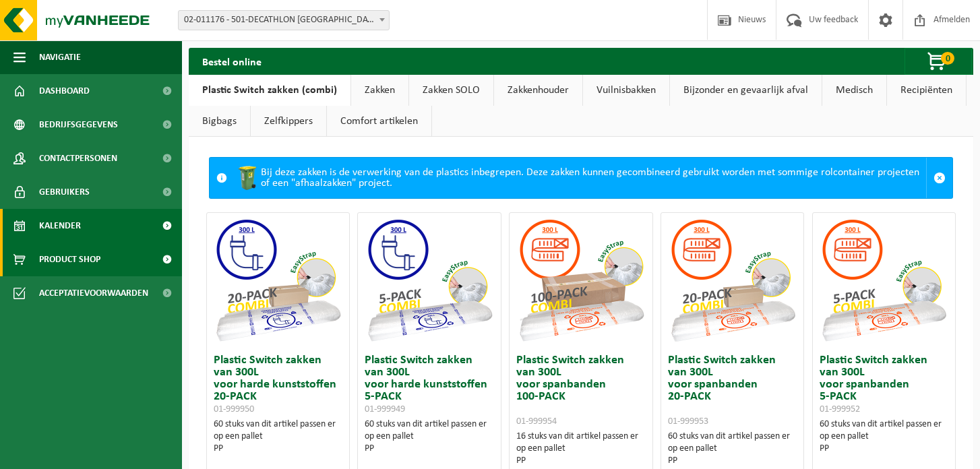 This screenshot has height=469, width=980. What do you see at coordinates (234, 409) in the screenshot?
I see `span: 01-999950` at bounding box center [234, 409].